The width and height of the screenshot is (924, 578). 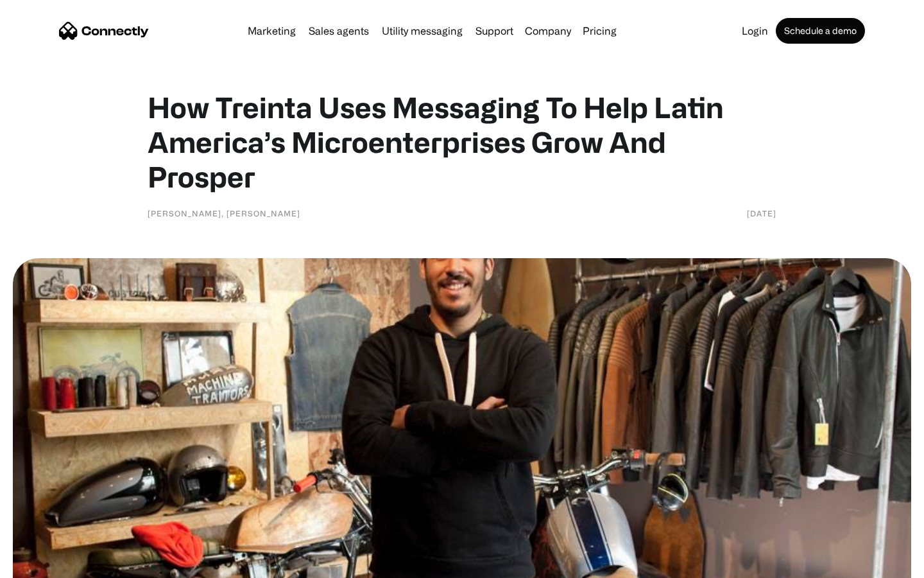 I want to click on ul: Language list, so click(x=51, y=564).